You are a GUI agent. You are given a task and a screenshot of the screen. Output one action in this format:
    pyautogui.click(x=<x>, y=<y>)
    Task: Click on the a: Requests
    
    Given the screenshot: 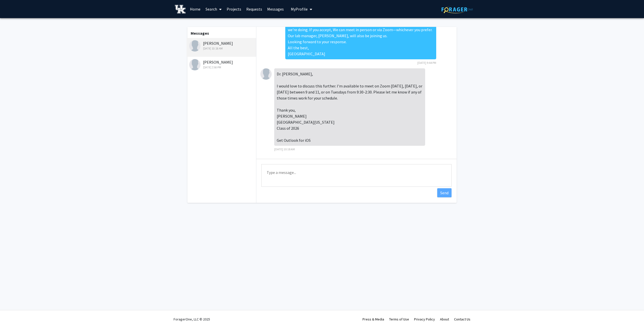 What is the action you would take?
    pyautogui.click(x=254, y=9)
    